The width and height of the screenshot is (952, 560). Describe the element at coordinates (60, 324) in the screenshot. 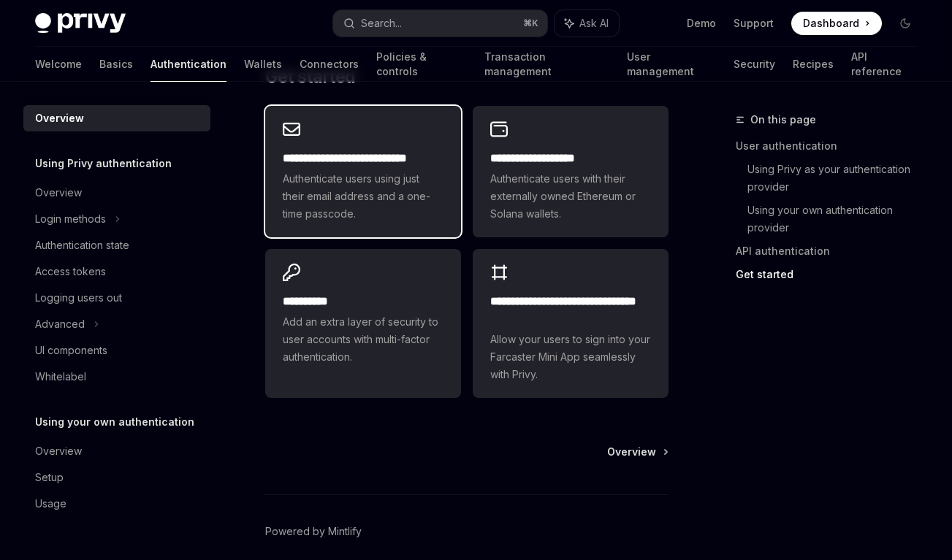

I see `div: Advanced` at that location.